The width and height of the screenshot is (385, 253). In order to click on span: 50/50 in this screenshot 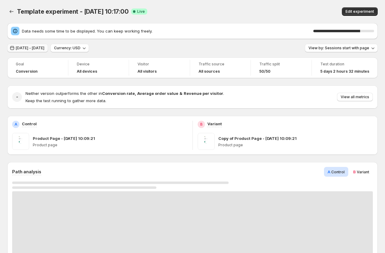, I will do `click(265, 71)`.